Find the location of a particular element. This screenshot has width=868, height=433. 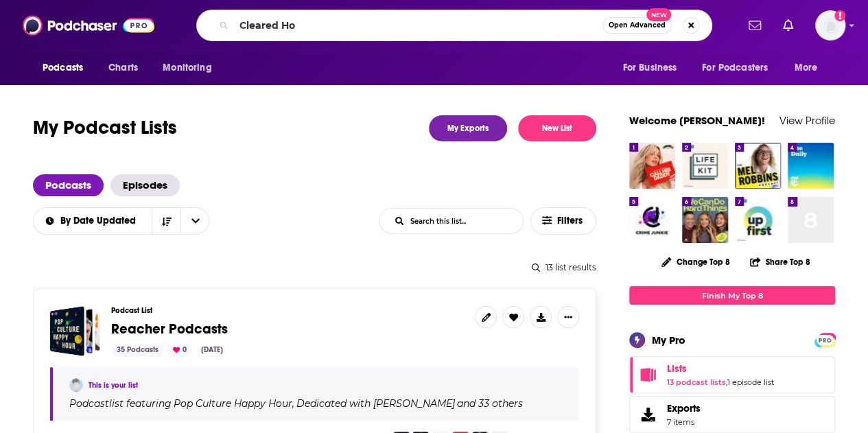

img: Crime Junkie is located at coordinates (651, 219).